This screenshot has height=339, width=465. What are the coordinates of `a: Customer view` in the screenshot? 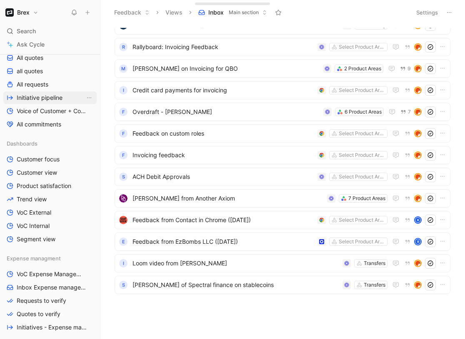 It's located at (50, 173).